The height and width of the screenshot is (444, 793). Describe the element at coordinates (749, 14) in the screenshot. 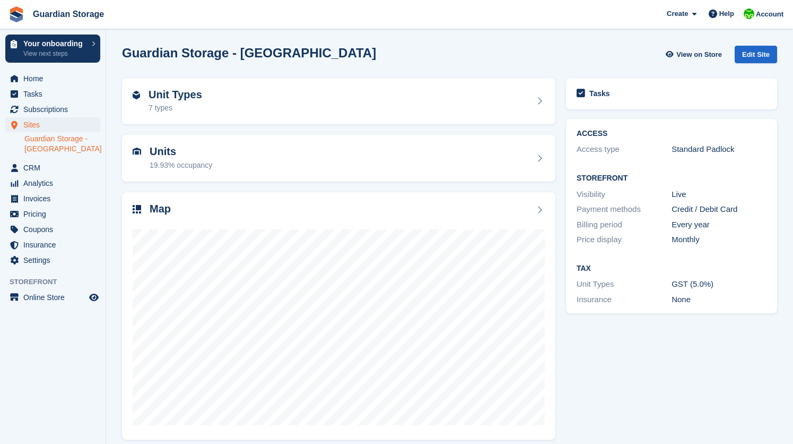

I see `img: Andrew Kinakin` at that location.